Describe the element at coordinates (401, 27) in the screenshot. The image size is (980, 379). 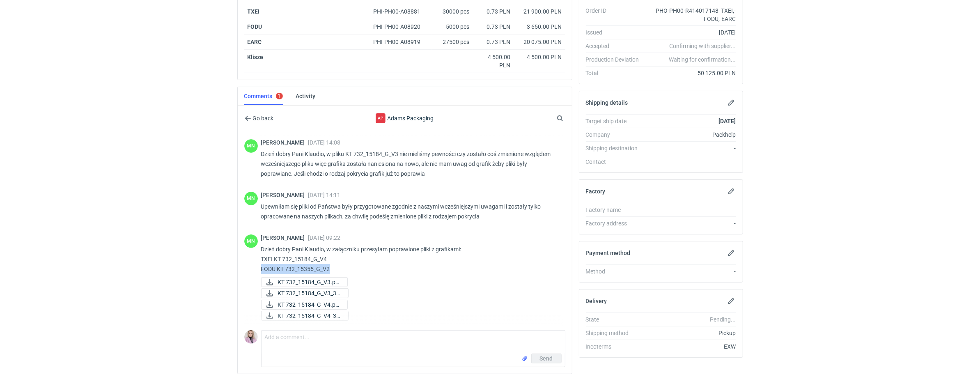
I see `div: PHI-PH00-A08920` at that location.